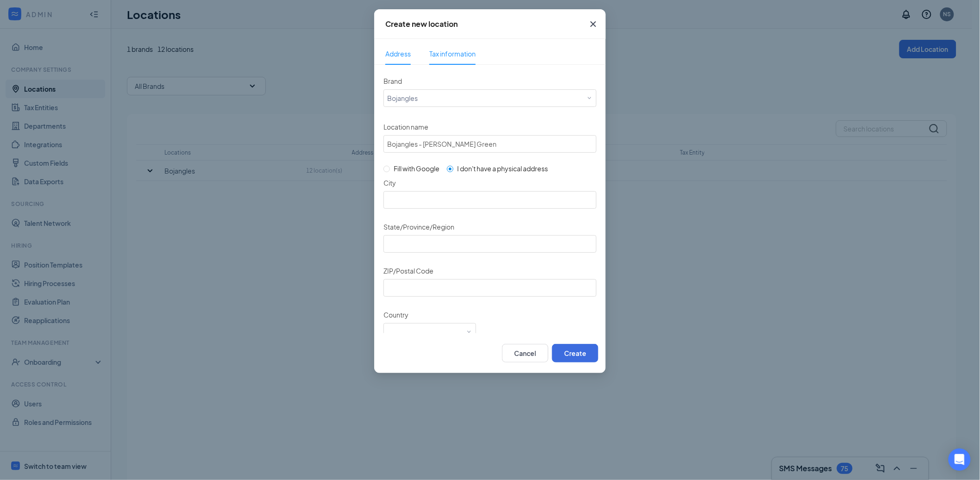  I want to click on button: Create, so click(575, 353).